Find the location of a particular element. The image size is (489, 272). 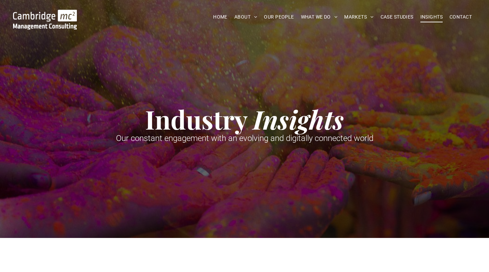

strong: nsights is located at coordinates (303, 119).